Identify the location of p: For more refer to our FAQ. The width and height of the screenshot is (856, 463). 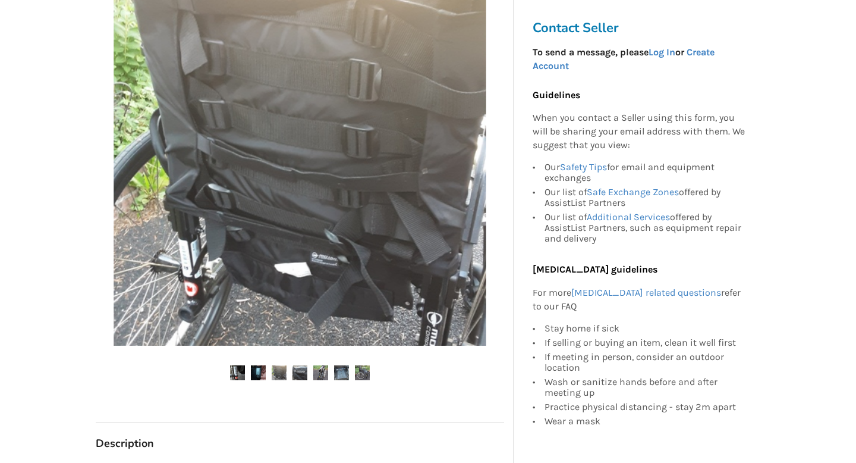
(639, 300).